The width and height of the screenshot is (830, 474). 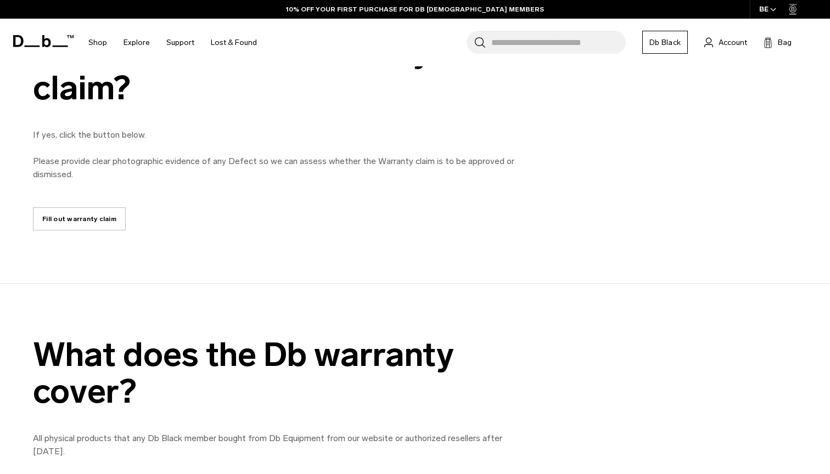 I want to click on button: Bag, so click(x=777, y=42).